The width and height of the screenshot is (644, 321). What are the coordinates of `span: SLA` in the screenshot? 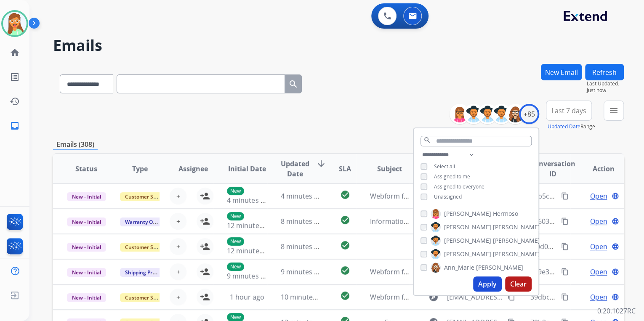 It's located at (345, 169).